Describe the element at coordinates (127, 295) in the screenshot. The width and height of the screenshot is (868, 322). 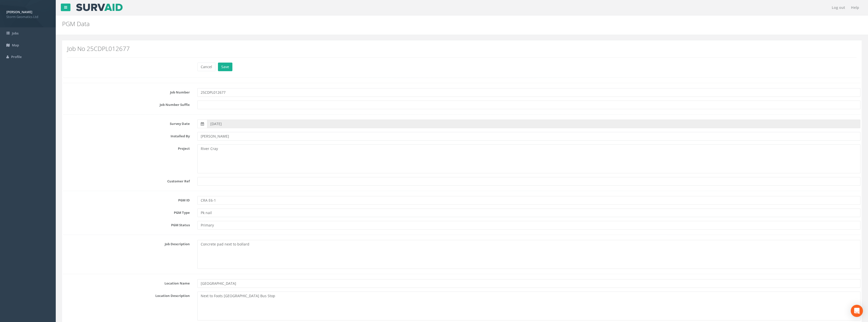
I see `label: Location Description` at that location.